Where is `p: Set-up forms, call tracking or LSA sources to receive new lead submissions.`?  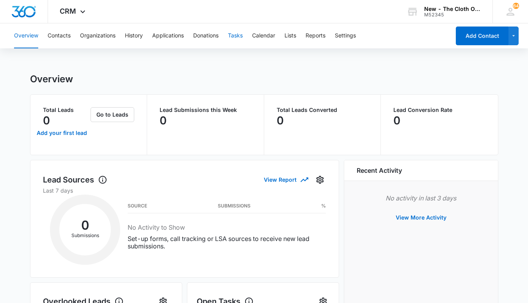
p: Set-up forms, call tracking or LSA sources to receive new lead submissions. is located at coordinates (227, 243).